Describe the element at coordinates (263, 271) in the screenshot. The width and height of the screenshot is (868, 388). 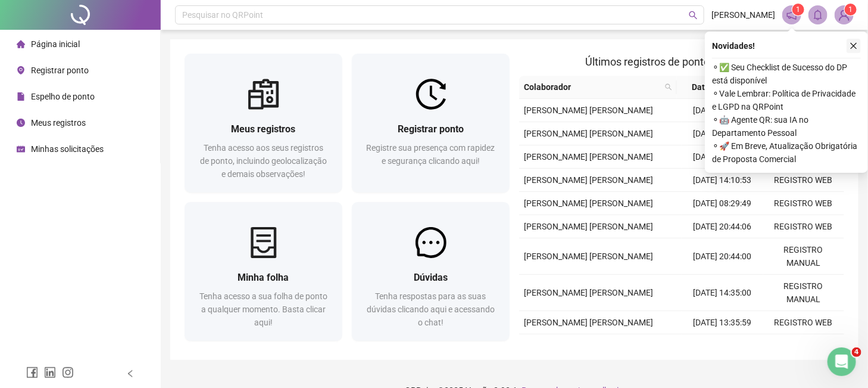
I see `a: Minha folhaTenha acesso a sua folha de ponto a qualquer momento. Basta clicar aqui!` at that location.